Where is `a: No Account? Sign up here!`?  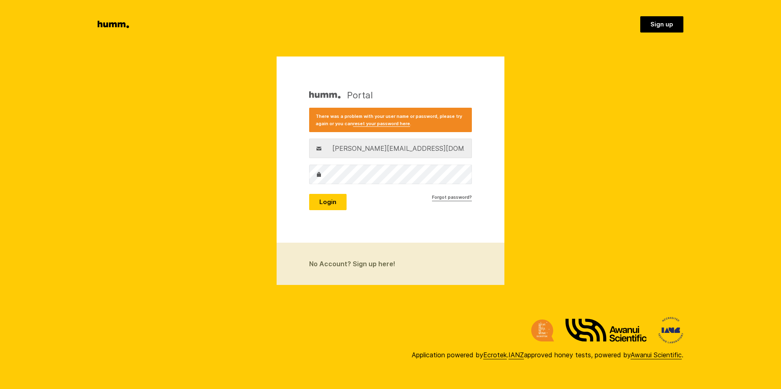 a: No Account? Sign up here! is located at coordinates (390, 264).